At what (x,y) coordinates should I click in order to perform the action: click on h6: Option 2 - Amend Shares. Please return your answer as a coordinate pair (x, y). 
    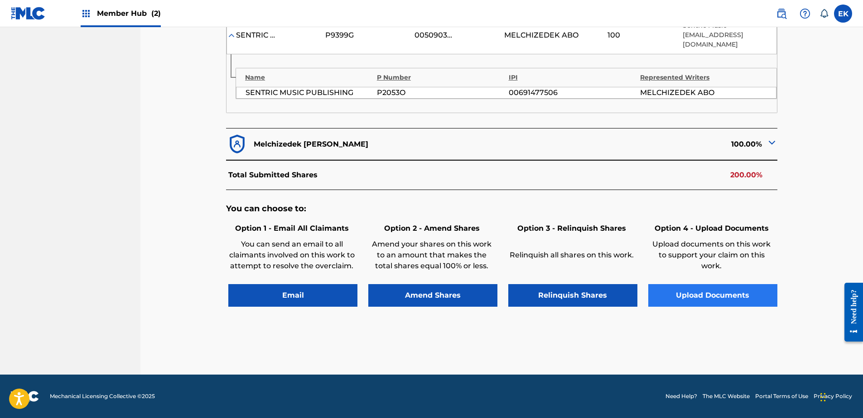
    Looking at the image, I should click on (432, 229).